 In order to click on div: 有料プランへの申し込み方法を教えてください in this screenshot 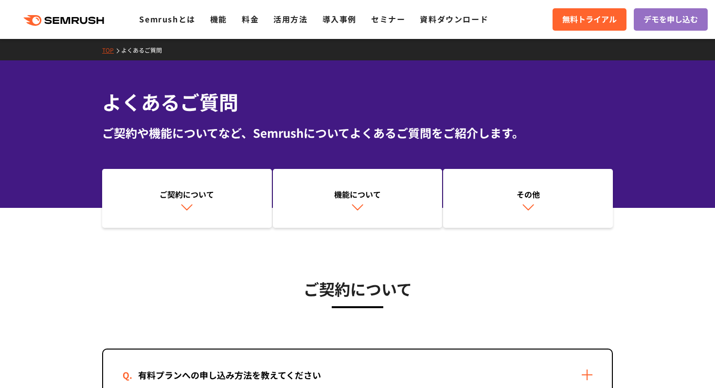, I will do `click(230, 375)`.